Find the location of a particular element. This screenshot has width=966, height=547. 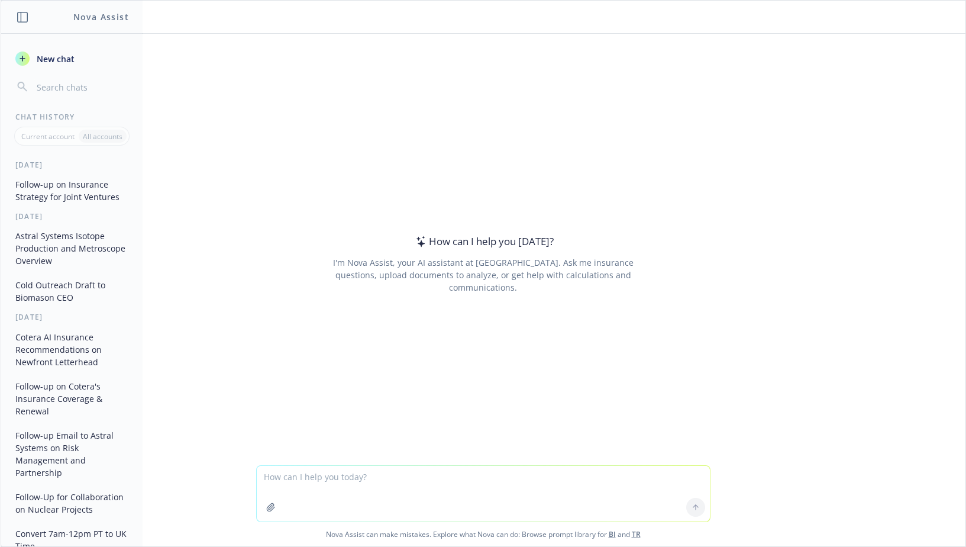

input: Search chats is located at coordinates (81, 87).